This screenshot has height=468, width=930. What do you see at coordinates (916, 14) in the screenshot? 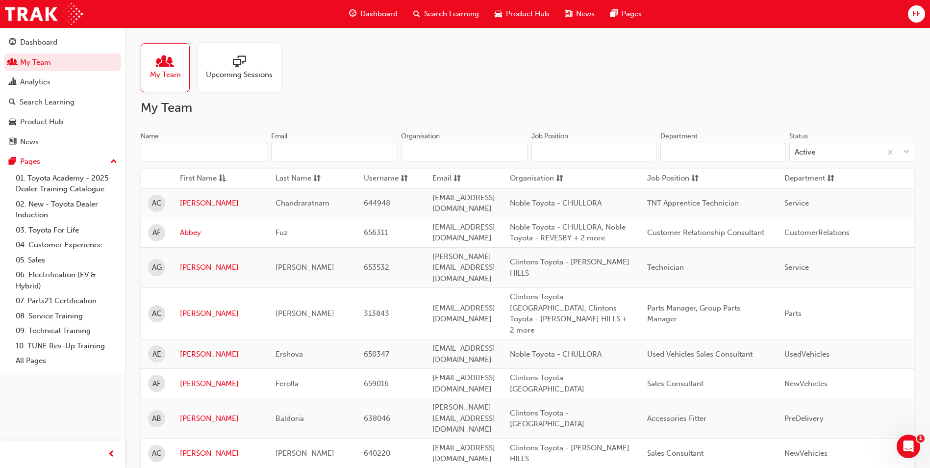
I see `span: FE` at bounding box center [916, 14].